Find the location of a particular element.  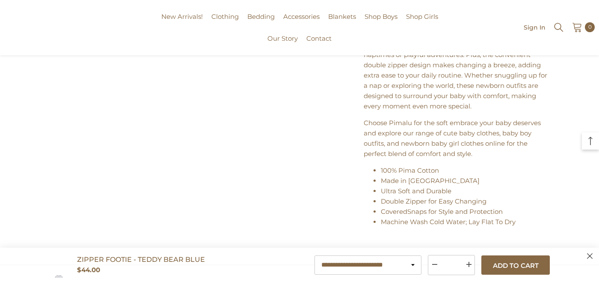

span: 0 is located at coordinates (590, 27).